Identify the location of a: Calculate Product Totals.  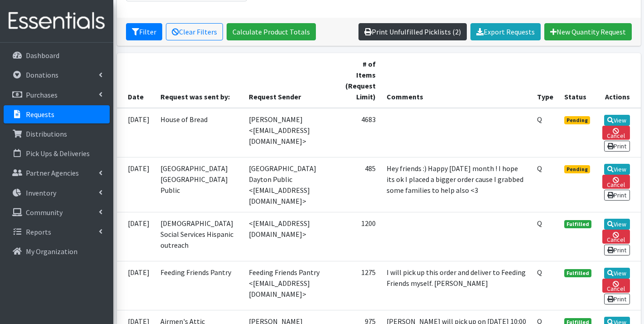
(271, 31).